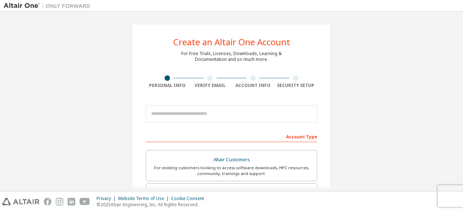 The width and height of the screenshot is (463, 212). Describe the element at coordinates (232, 56) in the screenshot. I see `div: For Free Trials, Licenses, Downloads, Learning & Documentation and so much more.` at that location.